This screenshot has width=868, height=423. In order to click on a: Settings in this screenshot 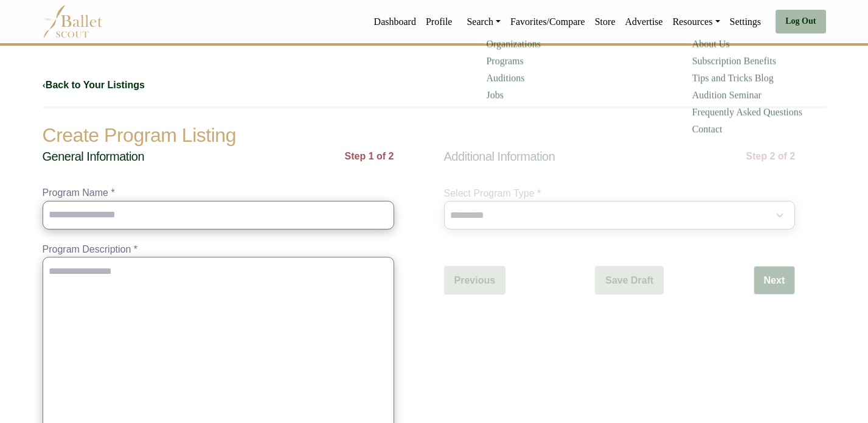, I will do `click(740, 22)`.